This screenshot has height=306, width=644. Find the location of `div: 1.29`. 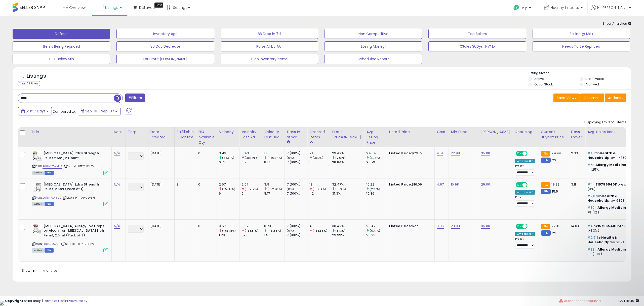

div: 1.29 is located at coordinates (229, 235).